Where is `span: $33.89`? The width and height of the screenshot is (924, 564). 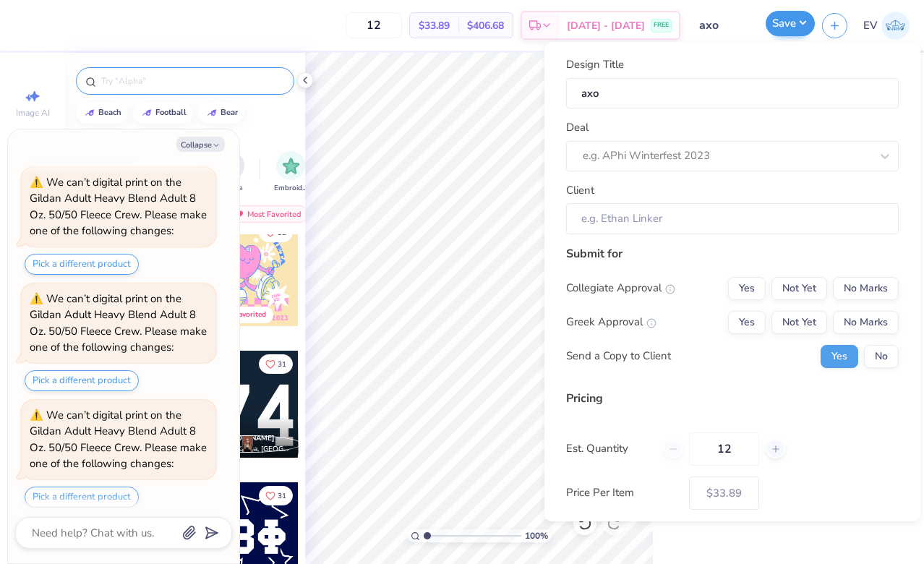
span: $33.89 is located at coordinates (434, 25).